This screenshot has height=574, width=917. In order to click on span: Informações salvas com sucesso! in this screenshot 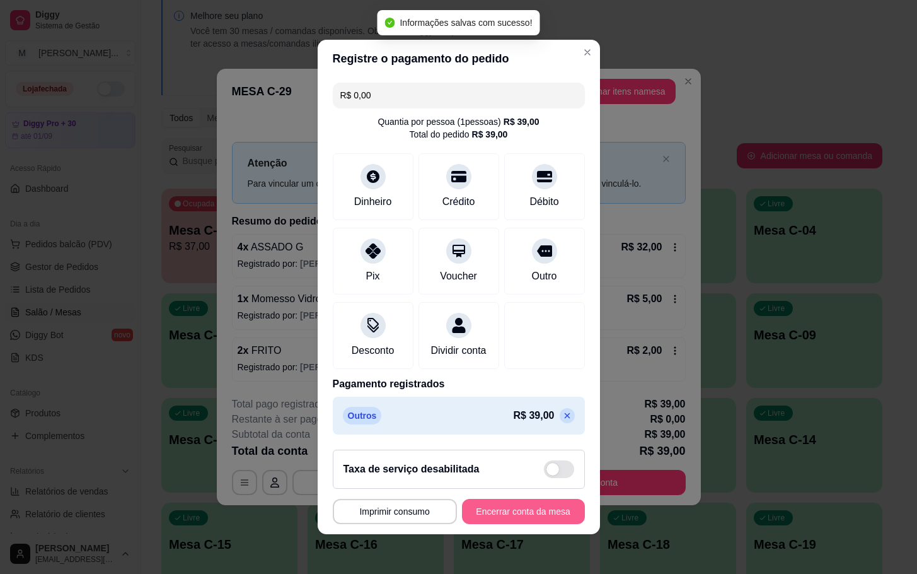, I will do `click(466, 23)`.